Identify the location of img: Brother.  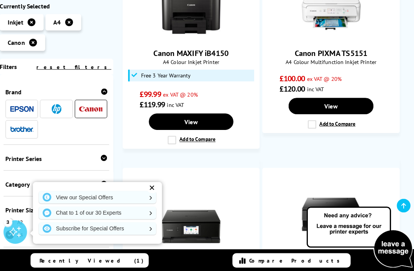
(30, 132).